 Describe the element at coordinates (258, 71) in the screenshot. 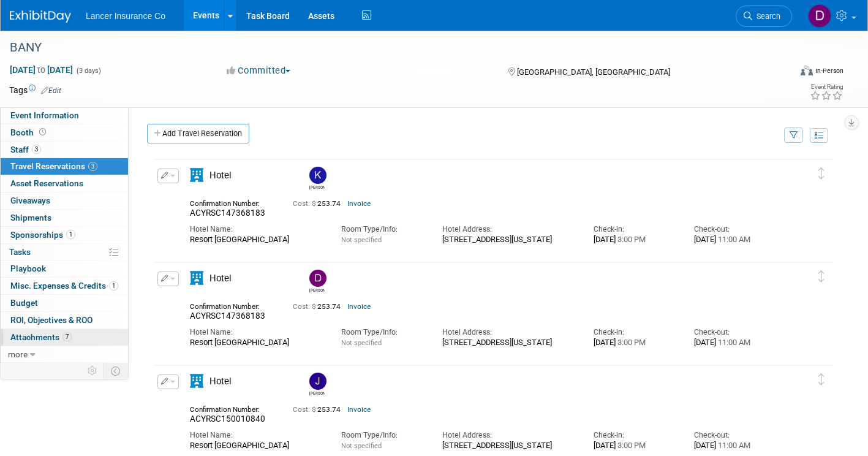

I see `button: Committed` at that location.